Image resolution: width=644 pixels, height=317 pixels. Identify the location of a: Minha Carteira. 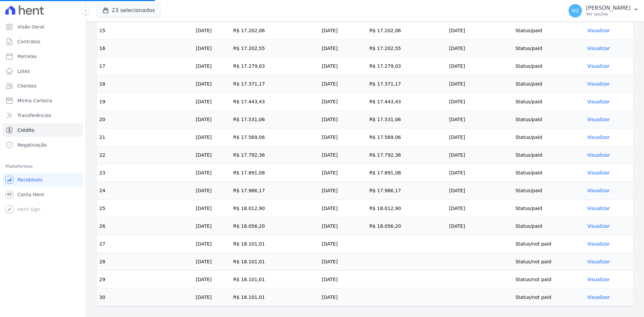
(43, 101).